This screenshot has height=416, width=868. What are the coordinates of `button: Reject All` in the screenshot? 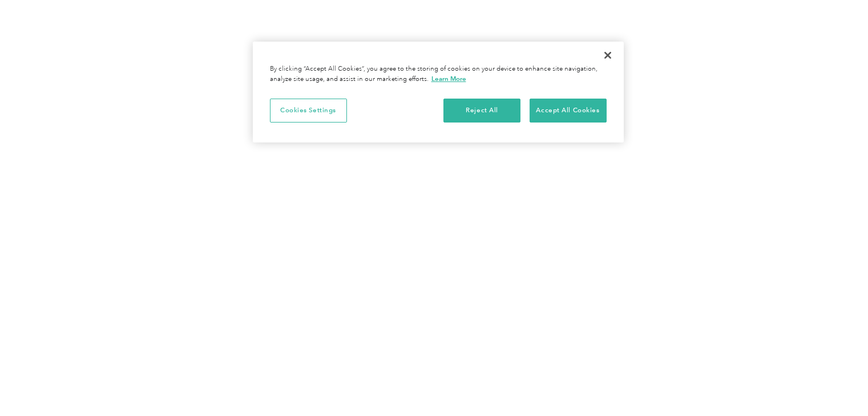 It's located at (481, 110).